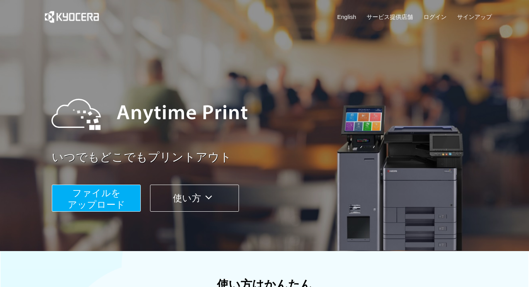  What do you see at coordinates (474, 17) in the screenshot?
I see `a: サインアップ` at bounding box center [474, 17].